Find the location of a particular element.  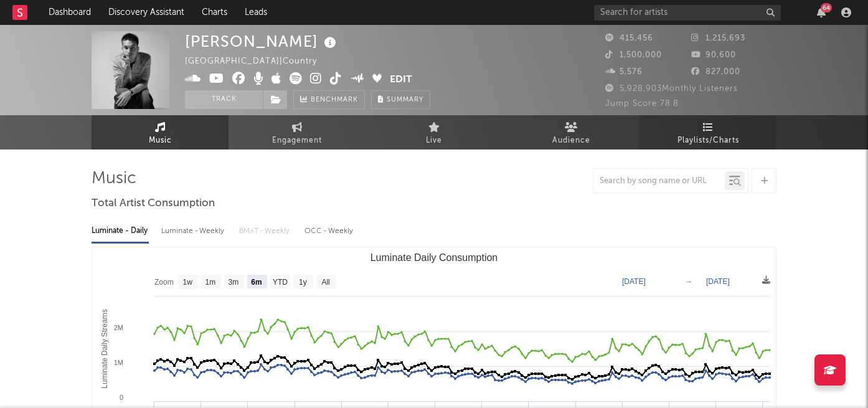

span: Audience is located at coordinates (571, 141).